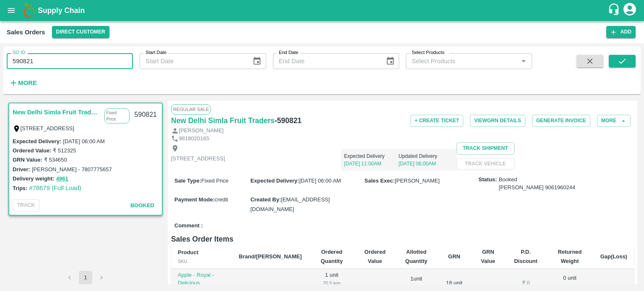  I want to click on b: Ordered Value, so click(375, 256).